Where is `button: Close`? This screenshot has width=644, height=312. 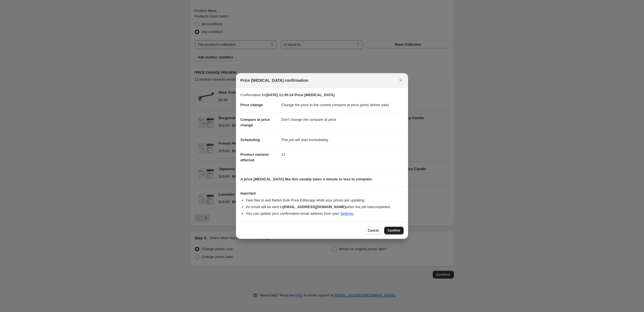 button: Close is located at coordinates (401, 80).